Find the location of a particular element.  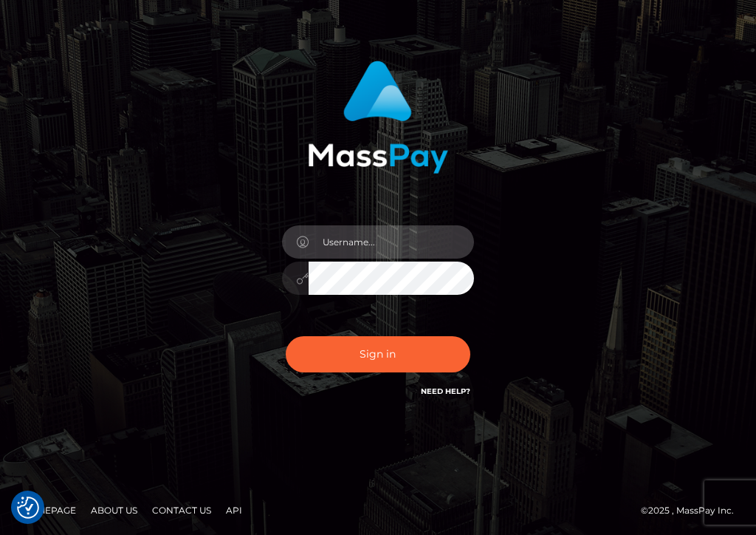

a: Homepage is located at coordinates (49, 510).